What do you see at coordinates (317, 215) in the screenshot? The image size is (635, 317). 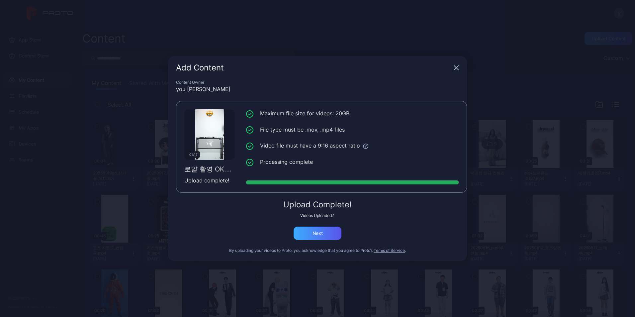 I see `div: Videos Uploaded: 1` at bounding box center [317, 215].